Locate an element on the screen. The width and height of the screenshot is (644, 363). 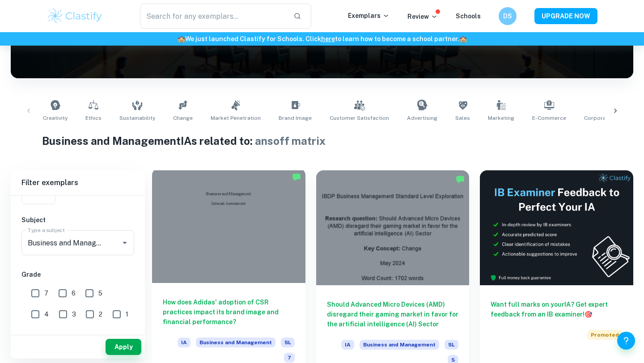
h1: Business and Management IAs related to: is located at coordinates (322, 141).